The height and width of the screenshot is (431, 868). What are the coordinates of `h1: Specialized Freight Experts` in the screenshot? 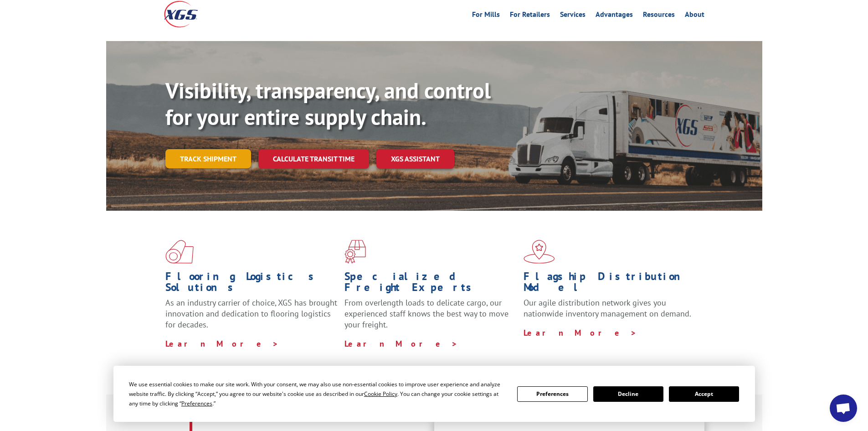 It's located at (431, 284).